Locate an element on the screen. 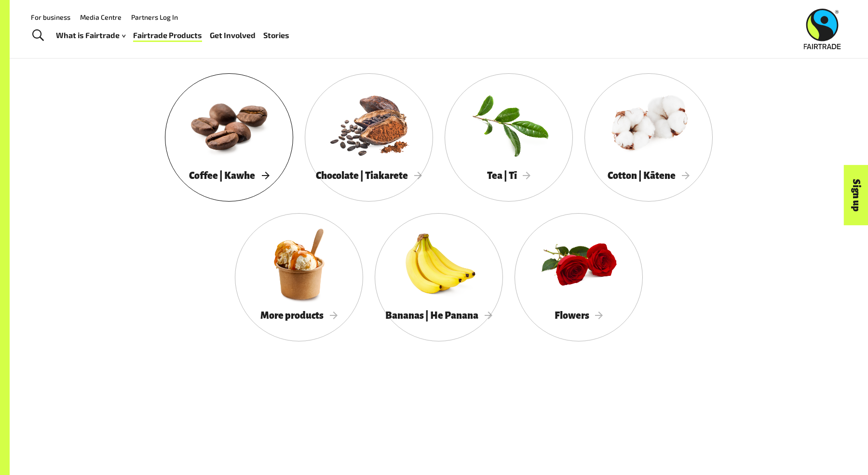  span: More products is located at coordinates (299, 316).